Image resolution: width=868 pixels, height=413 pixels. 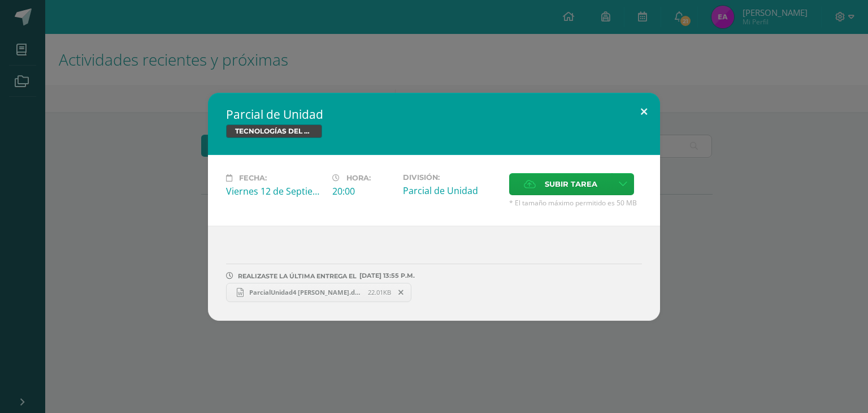 What do you see at coordinates (451, 177) in the screenshot?
I see `label: División:` at bounding box center [451, 177].